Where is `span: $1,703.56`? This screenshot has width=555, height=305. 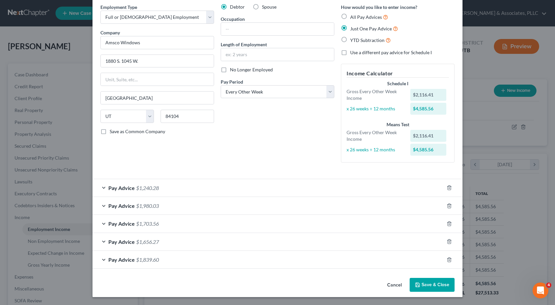 span: $1,703.56 is located at coordinates (147, 223).